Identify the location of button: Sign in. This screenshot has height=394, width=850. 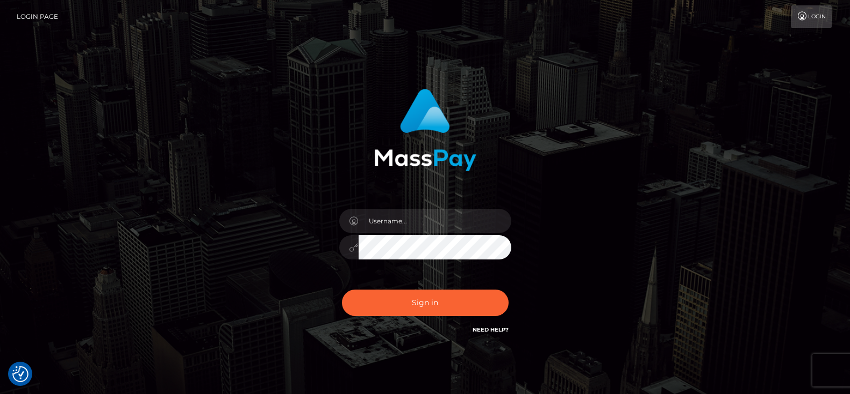
(425, 302).